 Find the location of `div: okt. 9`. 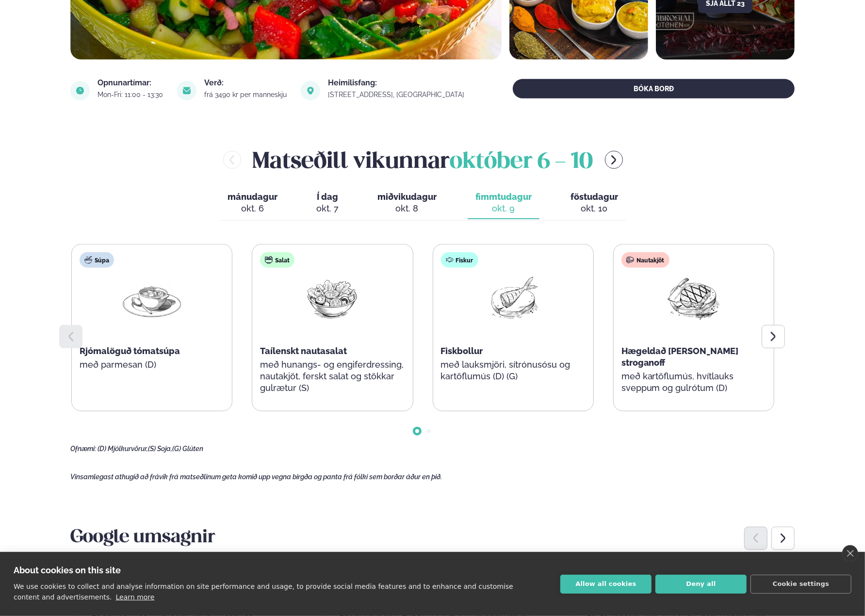

div: okt. 9 is located at coordinates (504, 209).